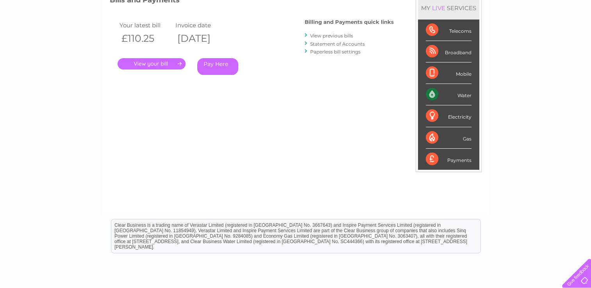 The image size is (591, 288). What do you see at coordinates (448, 73) in the screenshot?
I see `div: Mobile` at bounding box center [448, 73].